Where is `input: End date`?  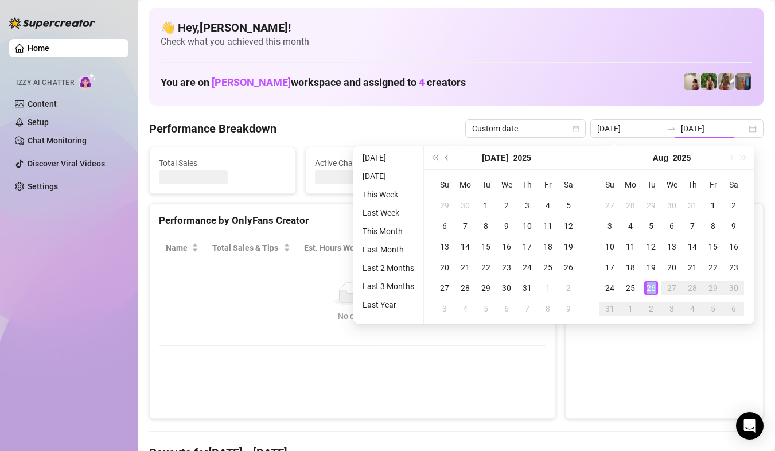
input: End date is located at coordinates (714, 129).